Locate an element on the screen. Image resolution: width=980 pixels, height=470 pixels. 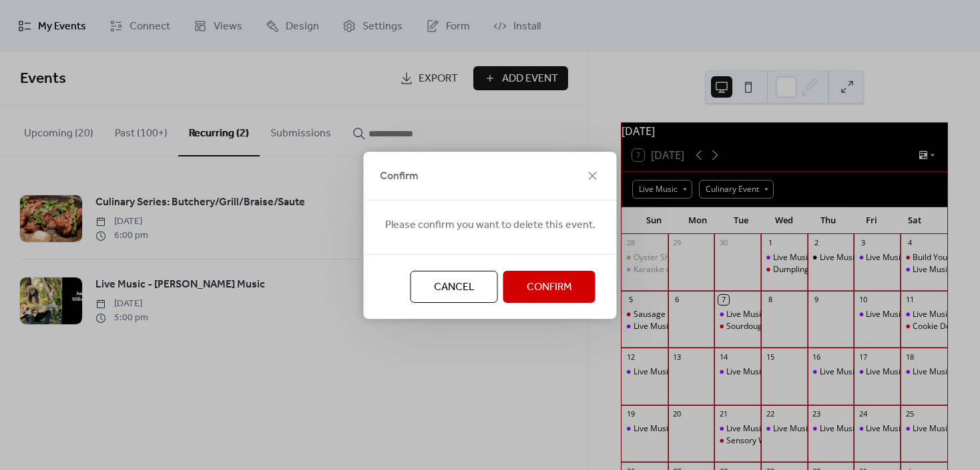
span: Cancel is located at coordinates (454, 287).